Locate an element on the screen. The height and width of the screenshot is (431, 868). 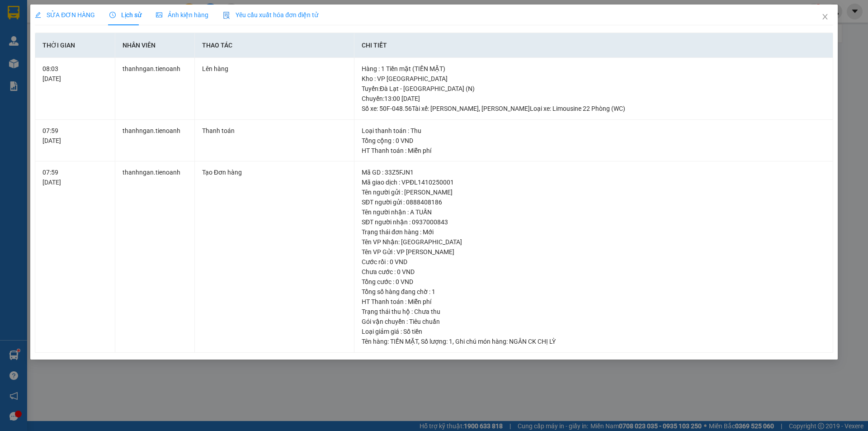
th: Thời gian is located at coordinates (75, 46).